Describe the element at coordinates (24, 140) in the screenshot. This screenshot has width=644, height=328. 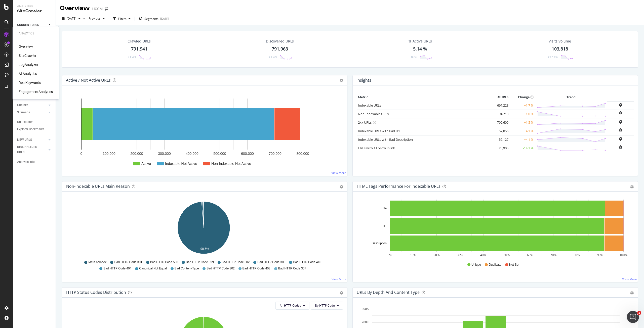
I see `div: NEW URLS` at that location.